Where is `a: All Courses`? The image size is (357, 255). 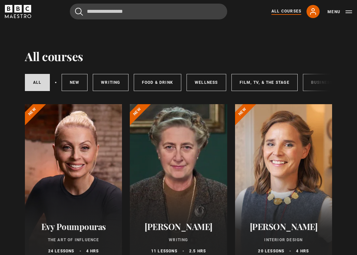
a: All Courses is located at coordinates (286, 11).